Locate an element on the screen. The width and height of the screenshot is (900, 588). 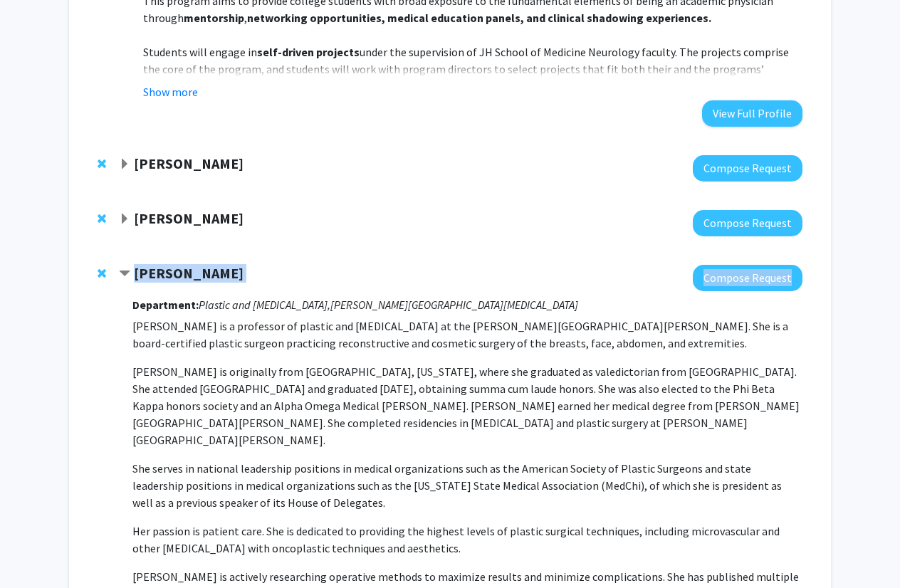
span: Expand Robert Stevens Bookmark is located at coordinates (125, 165).